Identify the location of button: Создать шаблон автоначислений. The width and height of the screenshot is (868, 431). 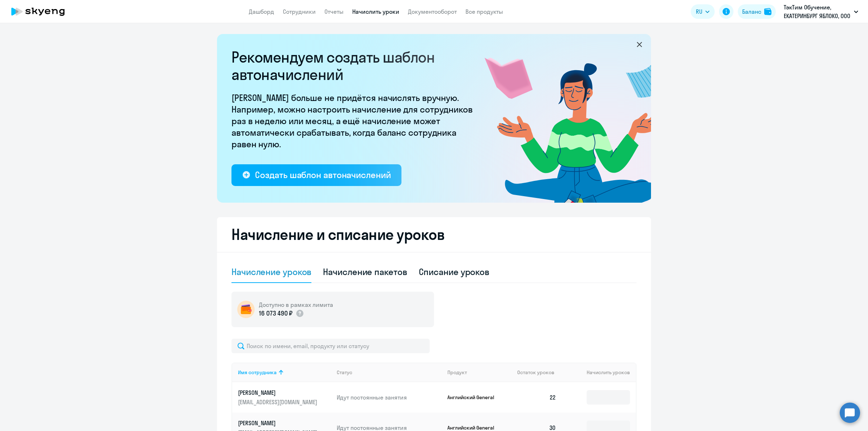
(317, 175).